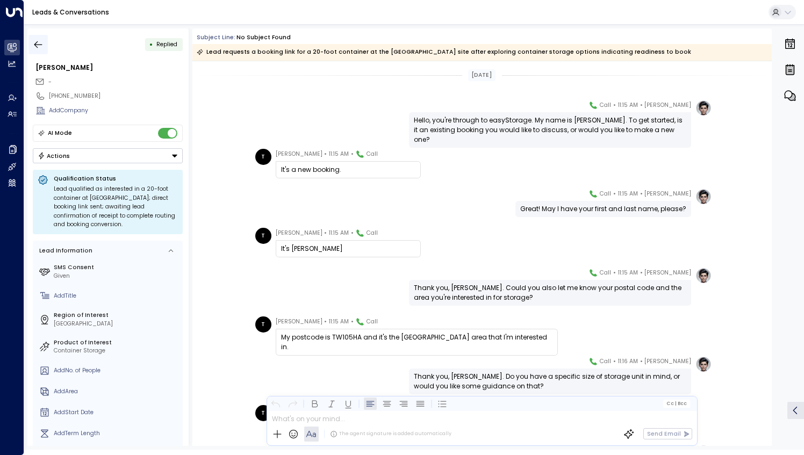  I want to click on div: Container Storage, so click(117, 351).